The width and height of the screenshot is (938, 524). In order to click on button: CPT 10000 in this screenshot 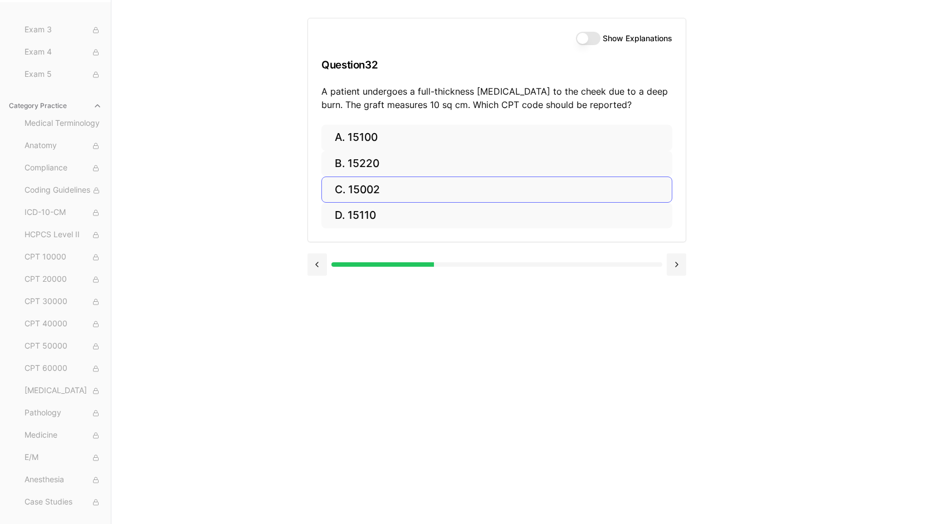, I will do `click(63, 257)`.